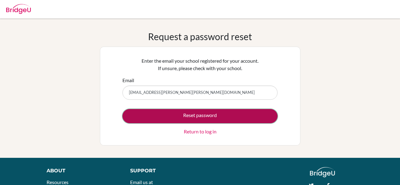 Image resolution: width=400 pixels, height=185 pixels. Describe the element at coordinates (200, 64) in the screenshot. I see `p: Enter the email your school registered for your account. If unsure, please check with your school.` at that location.